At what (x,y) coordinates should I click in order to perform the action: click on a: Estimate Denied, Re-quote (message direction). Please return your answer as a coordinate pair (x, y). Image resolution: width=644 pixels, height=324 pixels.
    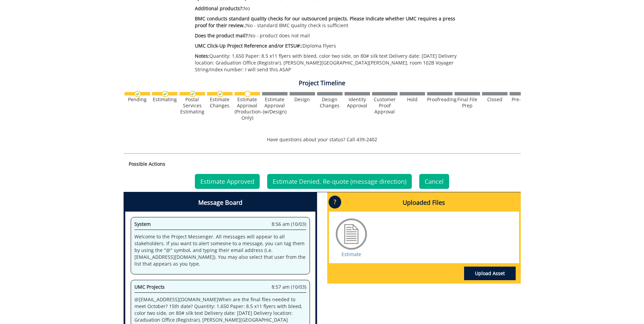
    Looking at the image, I should click on (339, 181).